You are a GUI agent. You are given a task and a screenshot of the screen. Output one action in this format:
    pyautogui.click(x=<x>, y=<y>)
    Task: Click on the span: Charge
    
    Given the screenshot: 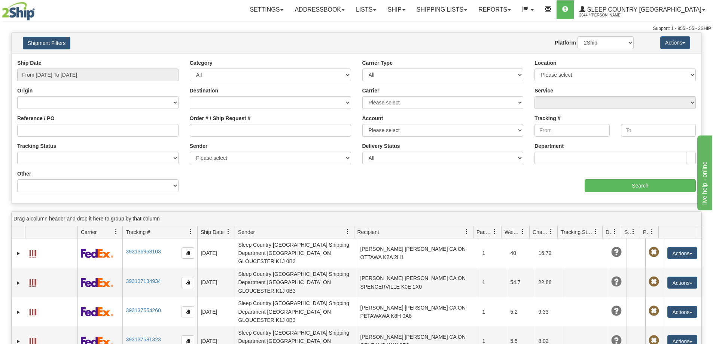 What is the action you would take?
    pyautogui.click(x=541, y=232)
    